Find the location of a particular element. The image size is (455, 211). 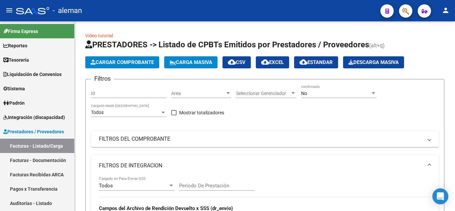

a: Video tutorial is located at coordinates (99, 36).